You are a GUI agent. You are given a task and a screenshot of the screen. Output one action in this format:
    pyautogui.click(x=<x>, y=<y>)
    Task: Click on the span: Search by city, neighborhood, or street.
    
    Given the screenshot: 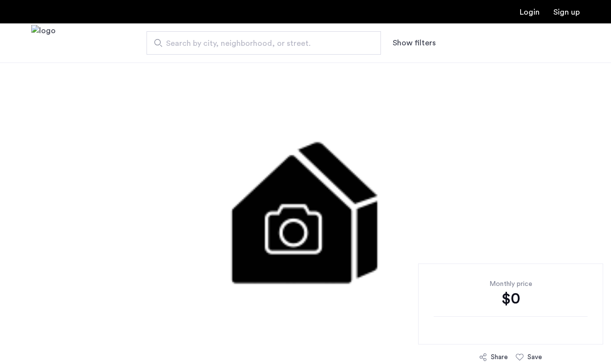 What is the action you would take?
    pyautogui.click(x=260, y=43)
    